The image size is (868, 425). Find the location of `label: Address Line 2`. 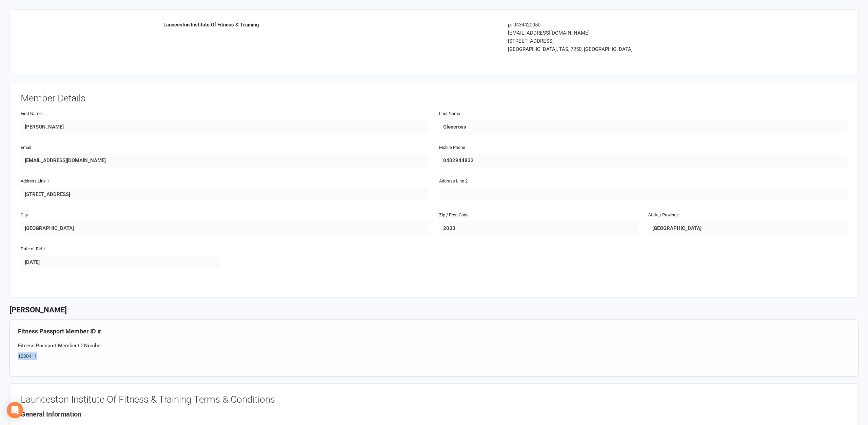

label: Address Line 2 is located at coordinates (453, 181).